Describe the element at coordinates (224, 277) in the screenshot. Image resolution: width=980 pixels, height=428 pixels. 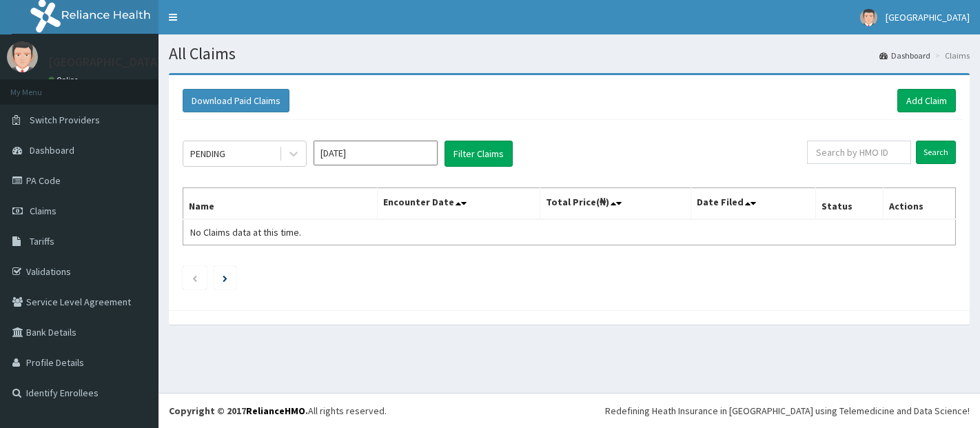
I see `a: Next page` at that location.